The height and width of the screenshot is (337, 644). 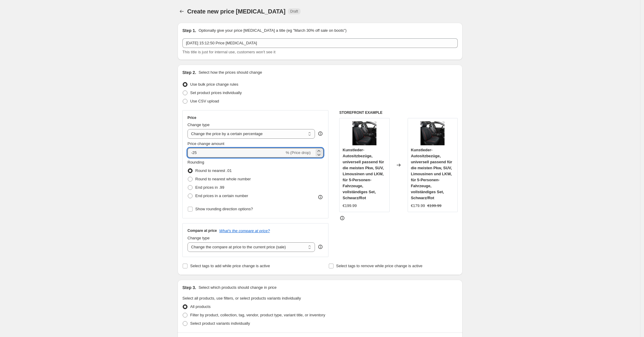 I want to click on i: What's the compare at price?, so click(x=244, y=231).